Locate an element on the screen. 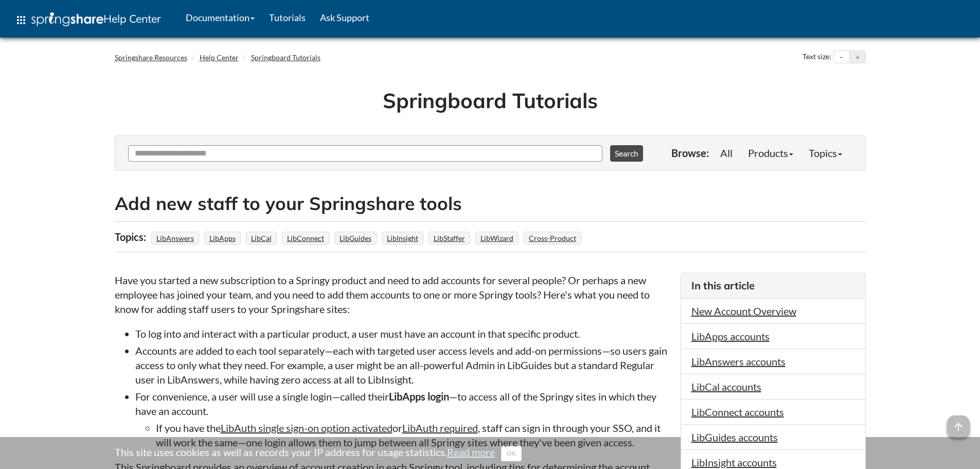 This screenshot has width=980, height=469. a: LibInsight accounts is located at coordinates (735, 462).